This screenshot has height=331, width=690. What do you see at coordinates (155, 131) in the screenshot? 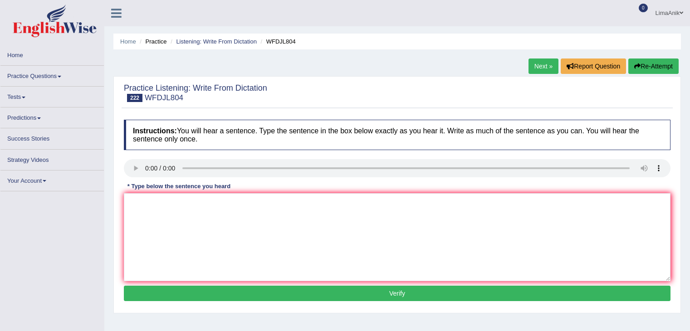
I see `b: Instructions:` at bounding box center [155, 131].